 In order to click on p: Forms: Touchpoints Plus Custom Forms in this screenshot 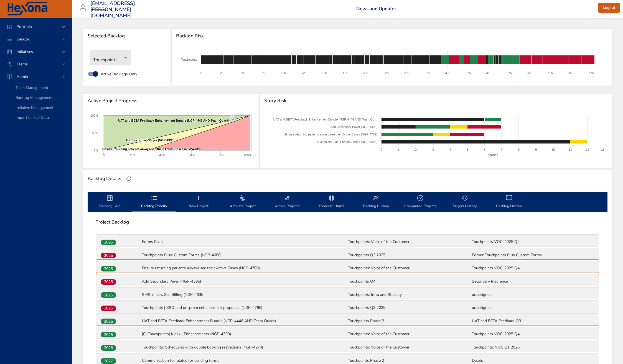, I will do `click(533, 255)`.